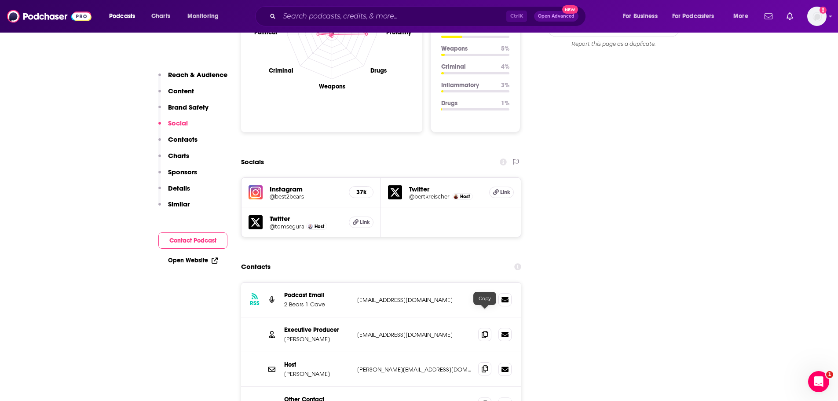 This screenshot has height=401, width=838. Describe the element at coordinates (556, 16) in the screenshot. I see `button: Open AdvancedNew` at that location.